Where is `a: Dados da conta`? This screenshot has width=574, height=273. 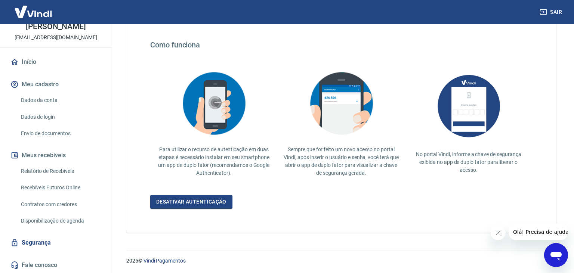 a: Dados da conta is located at coordinates (60, 100).